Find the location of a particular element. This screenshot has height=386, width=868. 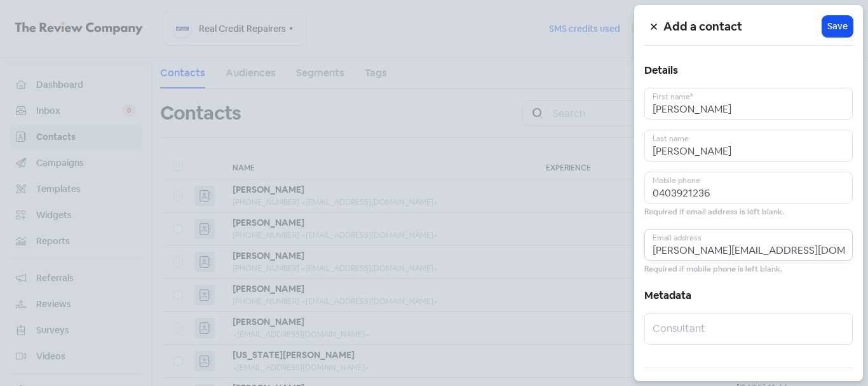

button: Save is located at coordinates (838, 26).